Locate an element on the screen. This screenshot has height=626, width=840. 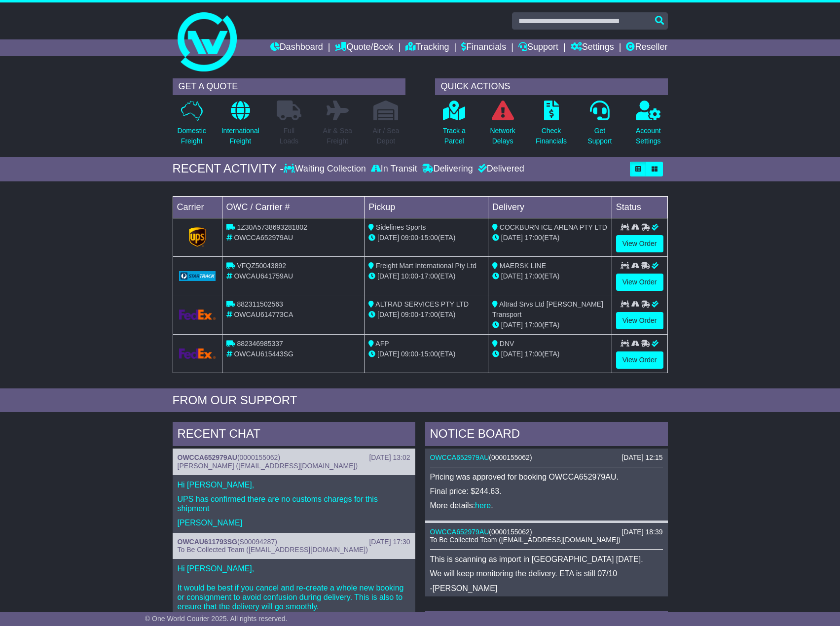
div: GET A QUOTE is located at coordinates (289, 87).